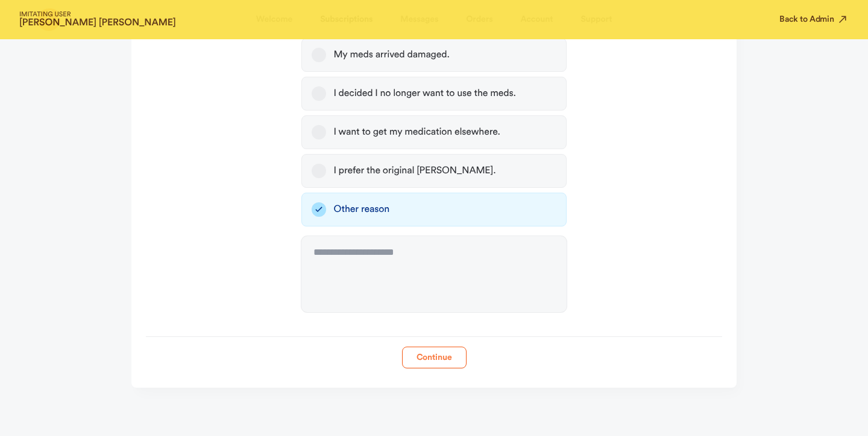 The image size is (868, 436). Describe the element at coordinates (434, 358) in the screenshot. I see `button: Continue` at that location.